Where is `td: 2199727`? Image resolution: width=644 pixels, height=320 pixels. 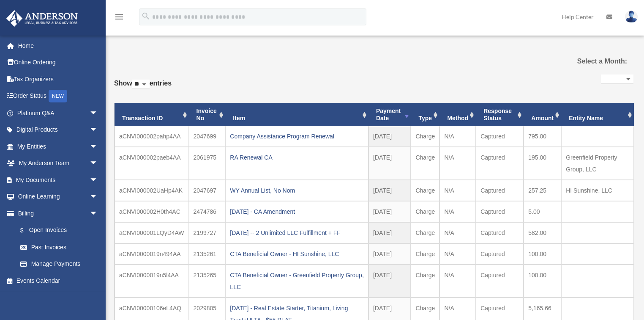
td: 2199727 is located at coordinates (207, 233).